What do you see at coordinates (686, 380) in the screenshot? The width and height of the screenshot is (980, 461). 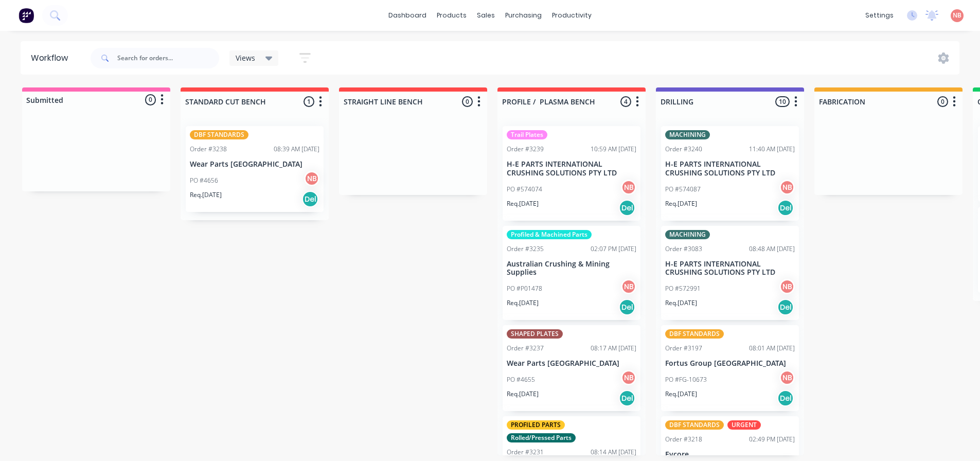 I see `p: PO #FG-10673` at bounding box center [686, 380].